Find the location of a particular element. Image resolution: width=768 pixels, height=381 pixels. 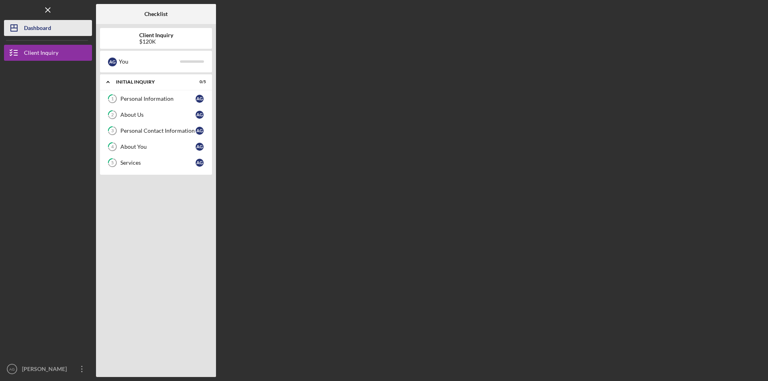

div: Client Inquiry is located at coordinates (41, 54).